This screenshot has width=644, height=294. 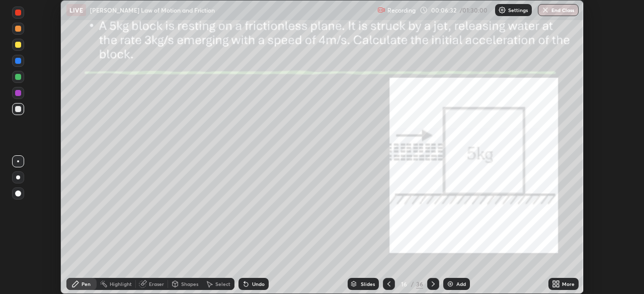 What do you see at coordinates (190, 284) in the screenshot?
I see `div: Shapes` at bounding box center [190, 284].